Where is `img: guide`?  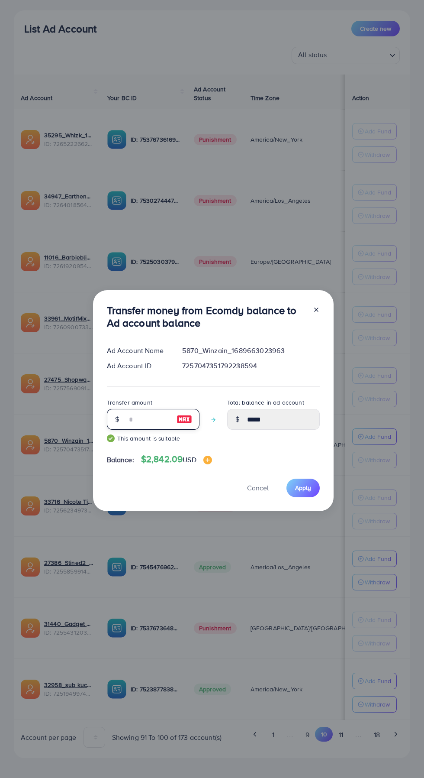
img: guide is located at coordinates (111, 438).